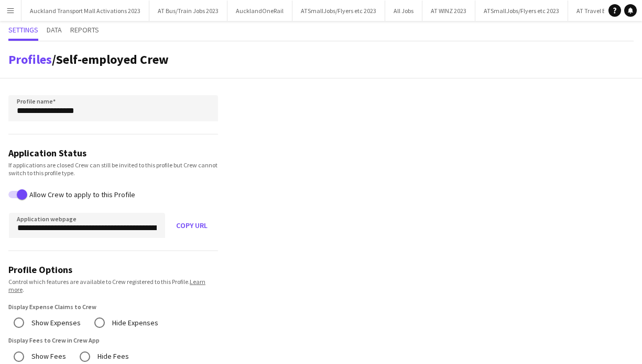 The image size is (642, 364). I want to click on label: Display Fees to Crew in Crew App, so click(54, 340).